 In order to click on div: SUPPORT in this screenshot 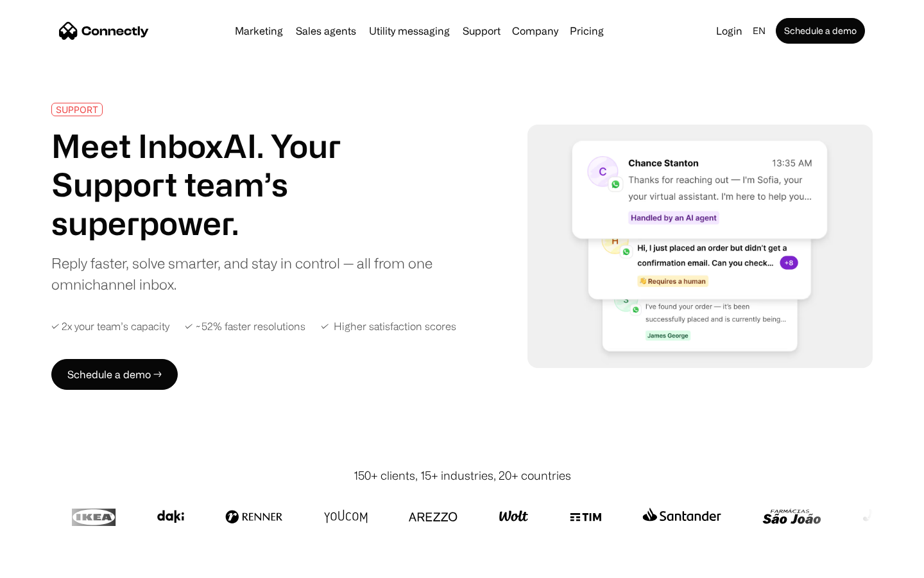, I will do `click(77, 109)`.